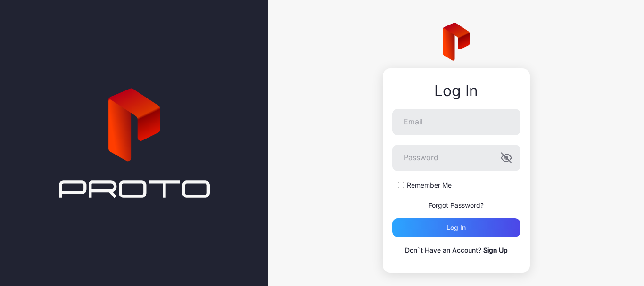 The image size is (644, 286). Describe the element at coordinates (456, 122) in the screenshot. I see `input: Email` at that location.